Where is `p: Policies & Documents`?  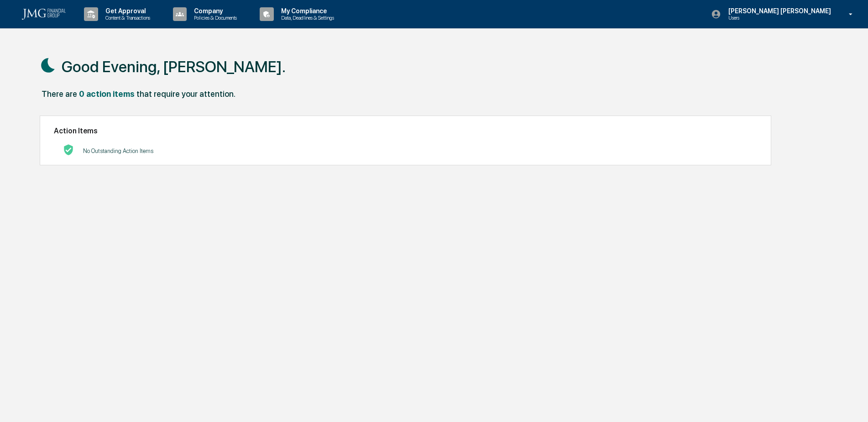 p: Policies & Documents is located at coordinates (214, 18).